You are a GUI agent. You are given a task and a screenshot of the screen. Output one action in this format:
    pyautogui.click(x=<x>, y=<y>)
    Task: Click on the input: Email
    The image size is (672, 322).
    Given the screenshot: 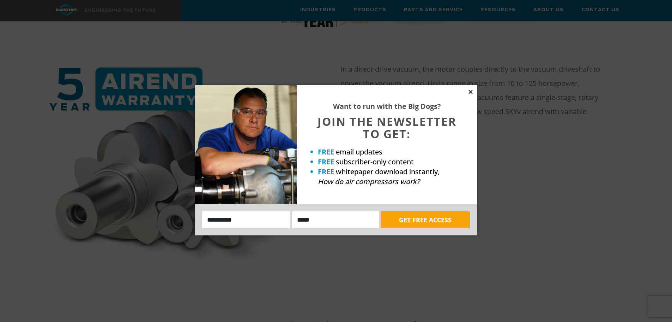 What is the action you would take?
    pyautogui.click(x=336, y=220)
    